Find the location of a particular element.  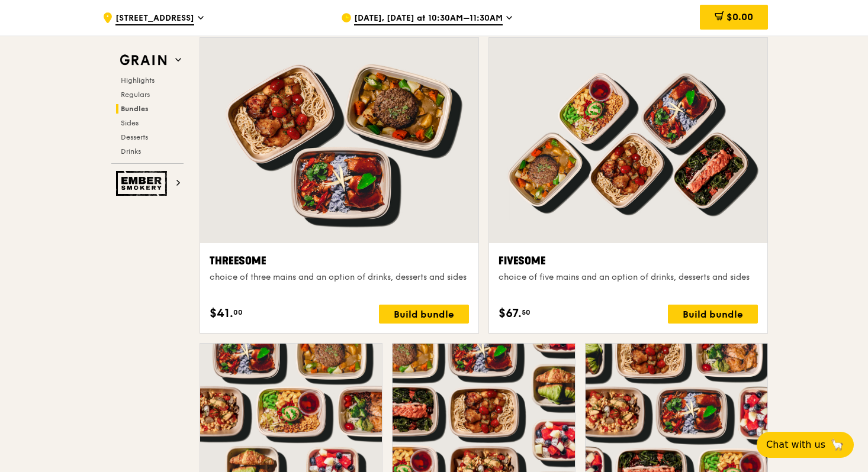

span: Sides is located at coordinates (130, 123).